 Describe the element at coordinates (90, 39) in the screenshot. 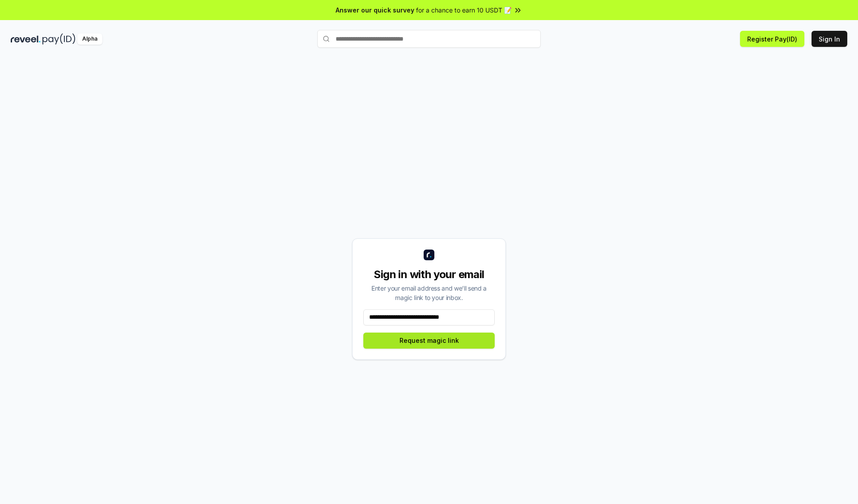

I see `div: Alpha` at that location.